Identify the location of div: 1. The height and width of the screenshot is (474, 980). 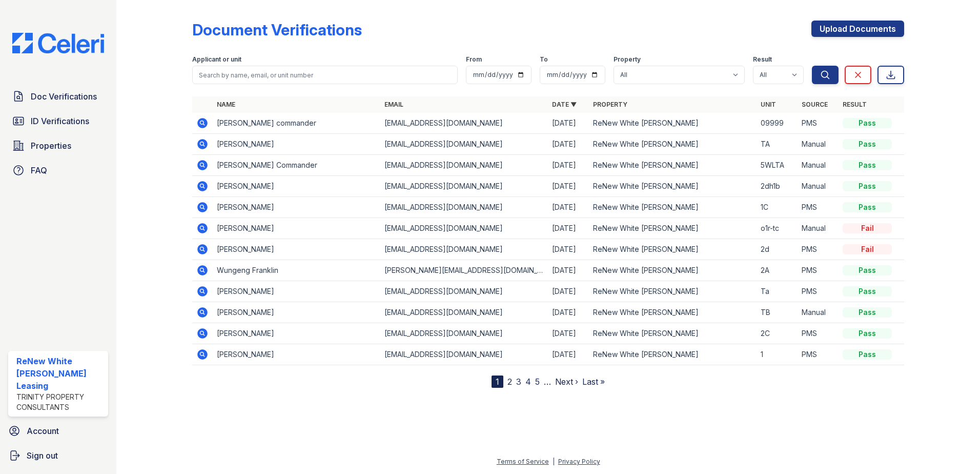
(498, 381).